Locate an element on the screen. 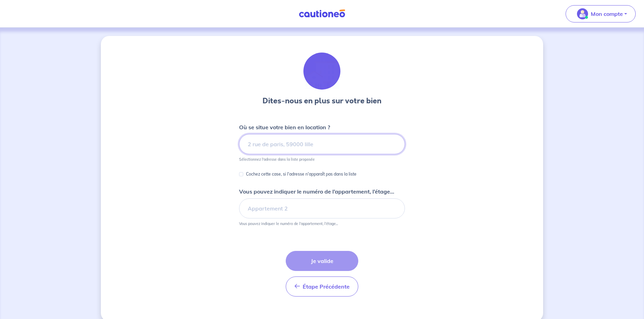  p: Sélectionnez l'adresse dans la liste proposée is located at coordinates (277, 160).